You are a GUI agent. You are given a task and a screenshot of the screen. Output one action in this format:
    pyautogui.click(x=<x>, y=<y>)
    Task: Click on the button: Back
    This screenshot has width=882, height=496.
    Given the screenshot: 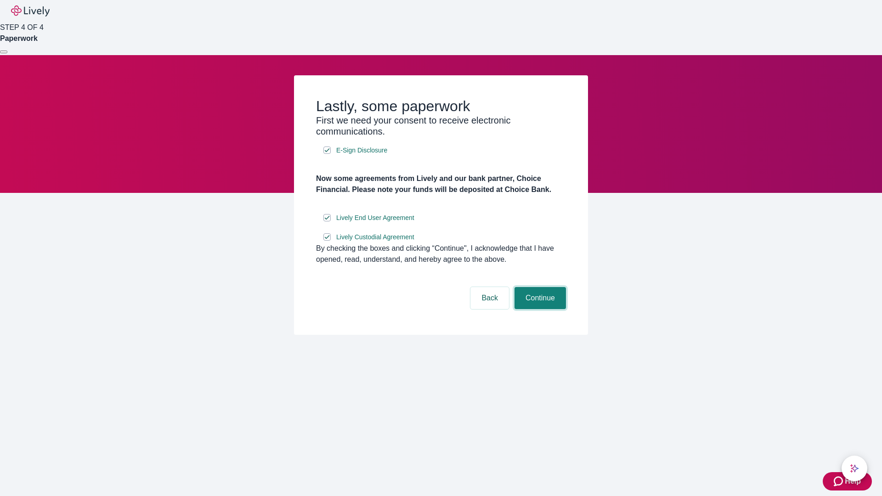 What is the action you would take?
    pyautogui.click(x=490, y=298)
    